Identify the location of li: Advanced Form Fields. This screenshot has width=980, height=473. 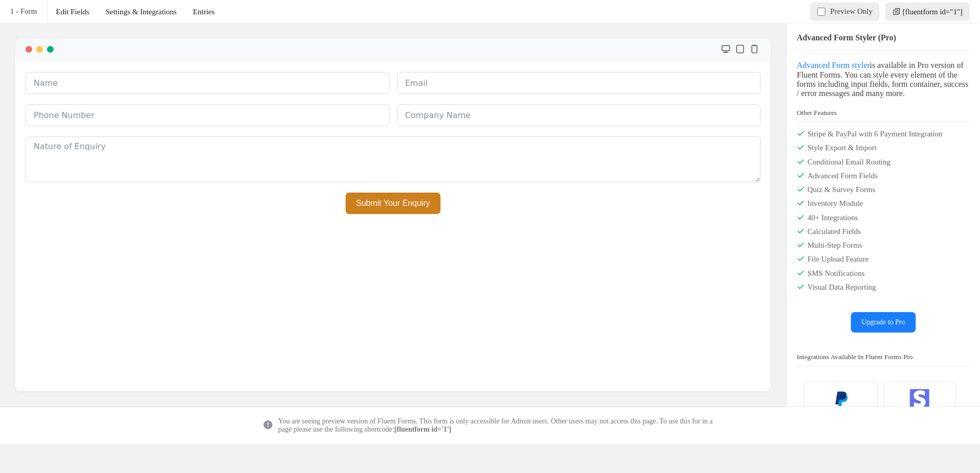
(883, 175).